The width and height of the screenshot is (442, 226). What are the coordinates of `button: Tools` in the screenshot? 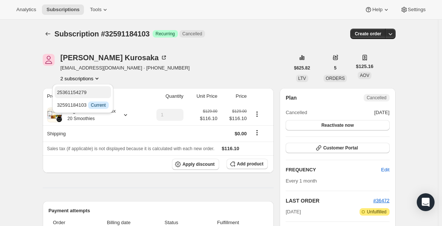 It's located at (99, 10).